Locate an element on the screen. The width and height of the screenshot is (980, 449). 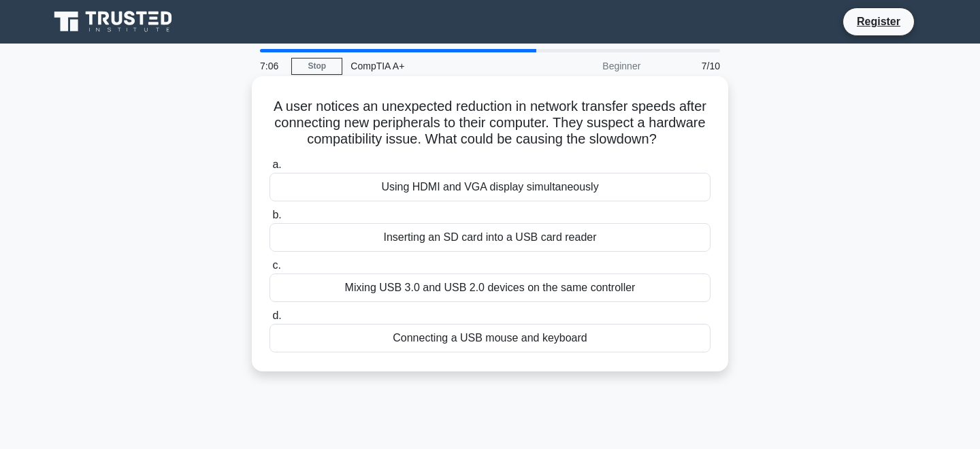
div: Mixing USB 3.0 and USB 2.0 devices on the same controller is located at coordinates (490, 288).